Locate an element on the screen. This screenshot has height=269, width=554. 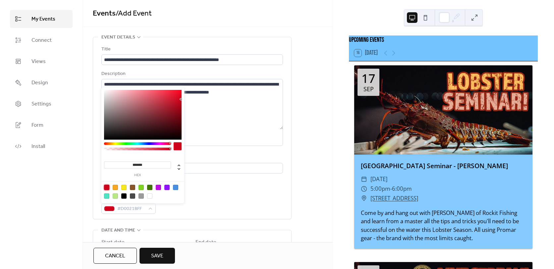
span: Settings is located at coordinates (41, 104).